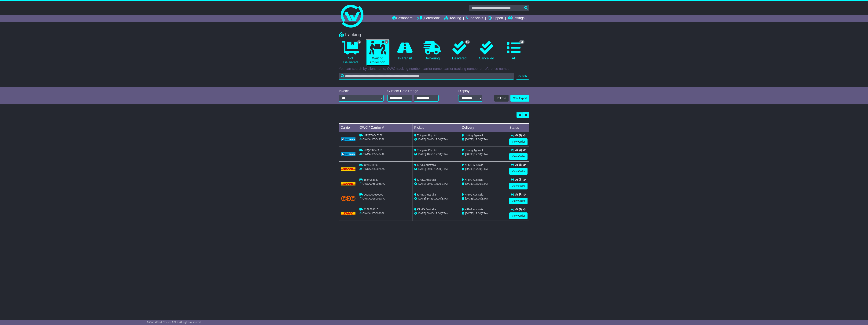  Describe the element at coordinates (374, 199) in the screenshot. I see `span: OWCAU650050AU` at that location.